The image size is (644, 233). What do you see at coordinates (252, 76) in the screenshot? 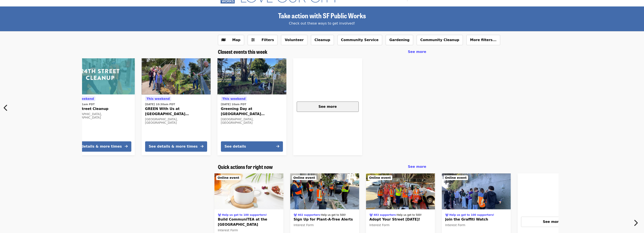
I see `img: Greening Day at Sunset Blvd Gardens (37th Ave and Santiago) organized by SF Public Works` at bounding box center [252, 76].